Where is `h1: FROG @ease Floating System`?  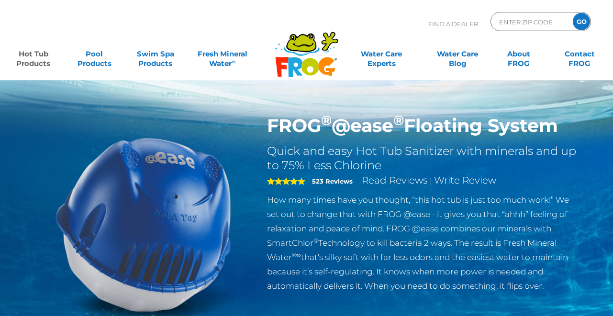 h1: FROG @ease Floating System is located at coordinates (423, 126).